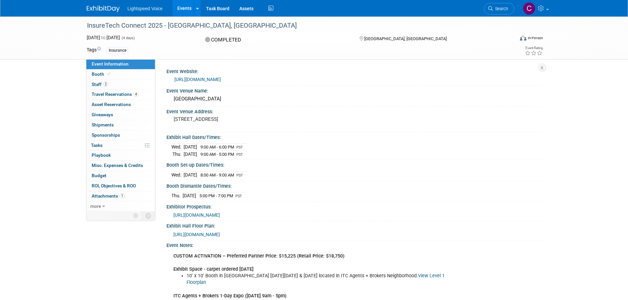 Image resolution: width=628 pixels, height=300 pixels. Describe the element at coordinates (216, 196) in the screenshot. I see `span: 5:00 PM - 7:00 PM` at that location.